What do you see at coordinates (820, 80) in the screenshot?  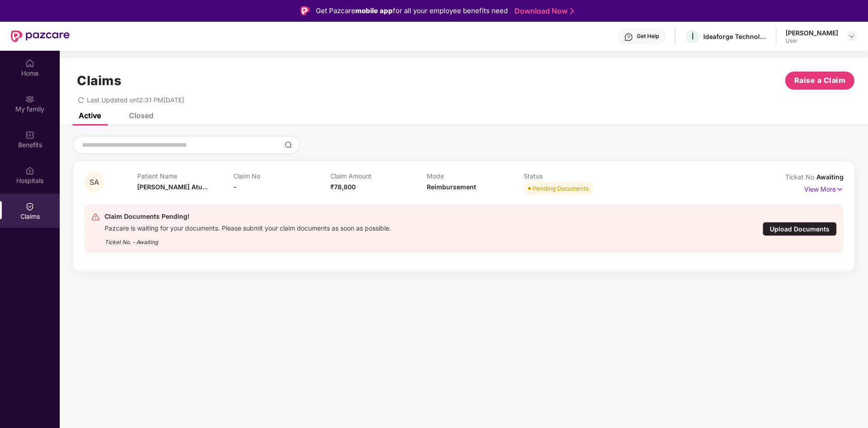 I see `span: Raise a Claim` at bounding box center [820, 80].